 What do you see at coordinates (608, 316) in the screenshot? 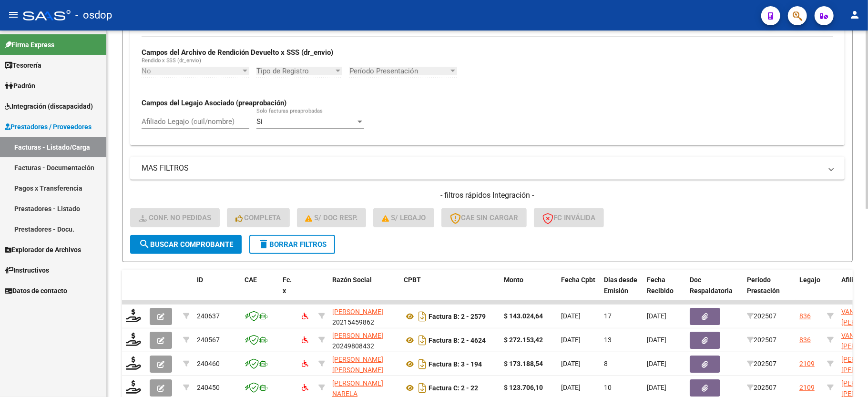
I see `span: 17` at bounding box center [608, 316].